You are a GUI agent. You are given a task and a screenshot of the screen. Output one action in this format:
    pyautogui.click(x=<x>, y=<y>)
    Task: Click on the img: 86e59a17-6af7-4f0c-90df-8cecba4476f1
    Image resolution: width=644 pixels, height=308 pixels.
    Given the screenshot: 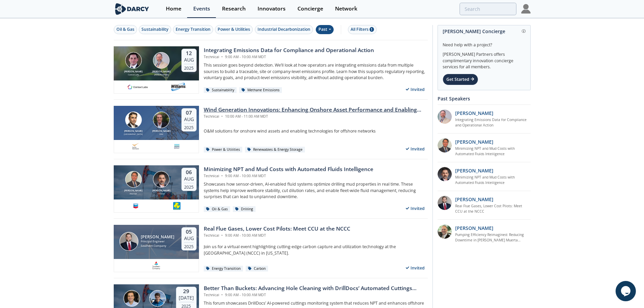 What is the action you would take?
    pyautogui.click(x=445, y=232)
    